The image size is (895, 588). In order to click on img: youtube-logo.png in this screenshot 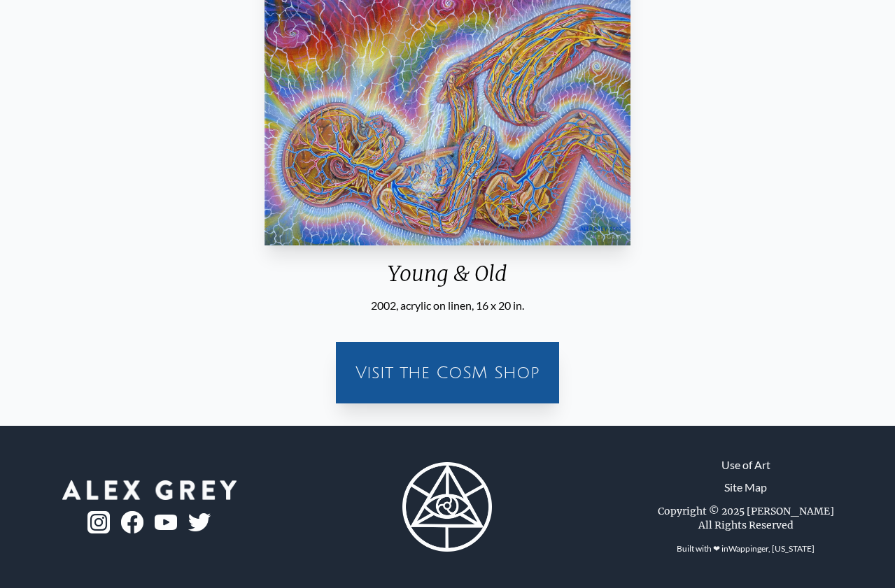, I will do `click(166, 523)`.